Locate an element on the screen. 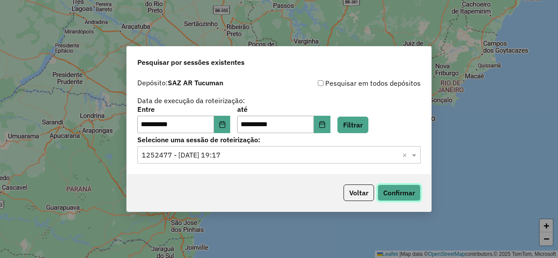 This screenshot has width=558, height=258. div: Pesquisar em todos depósitos is located at coordinates (350, 83).